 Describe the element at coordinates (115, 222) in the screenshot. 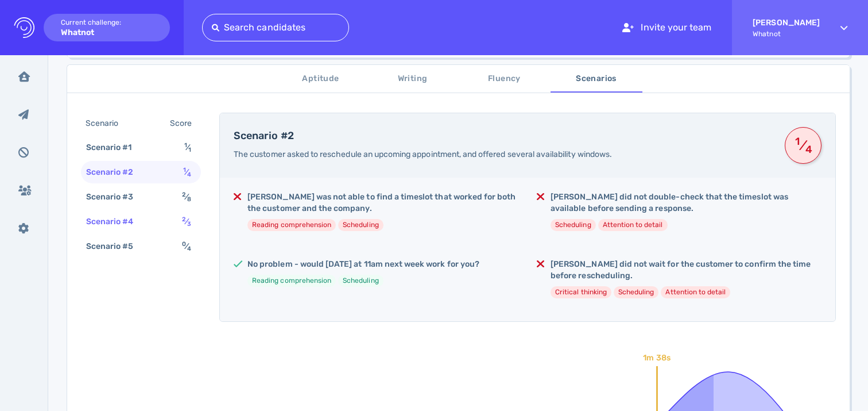

I see `div: Scenario #4` at that location.